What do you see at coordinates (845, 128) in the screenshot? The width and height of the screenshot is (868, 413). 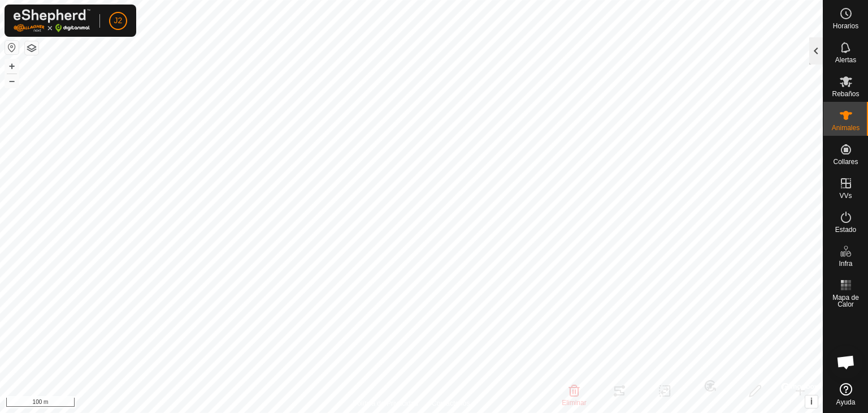 I see `span: Animales` at bounding box center [845, 128].